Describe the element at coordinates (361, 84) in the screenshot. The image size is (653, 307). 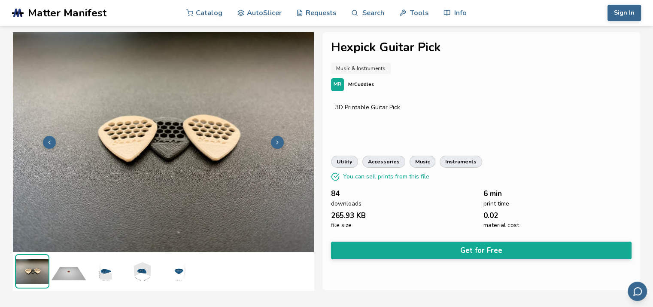
I see `p: MrCuddles` at that location.